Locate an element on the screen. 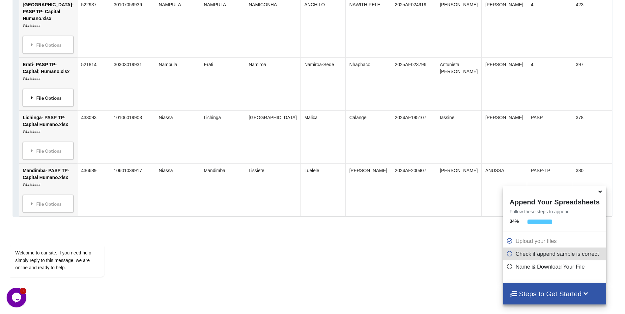  td: 2025AF023796 is located at coordinates (413, 84).